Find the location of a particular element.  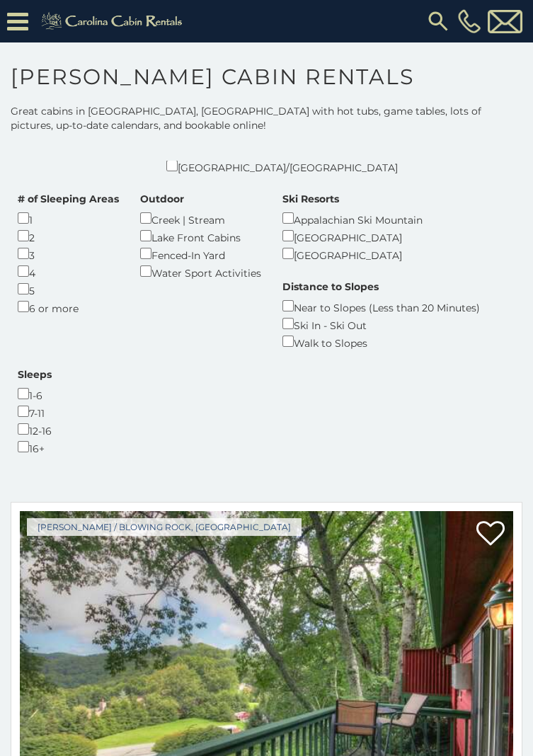

div: Water Sport Activities is located at coordinates (200, 271).